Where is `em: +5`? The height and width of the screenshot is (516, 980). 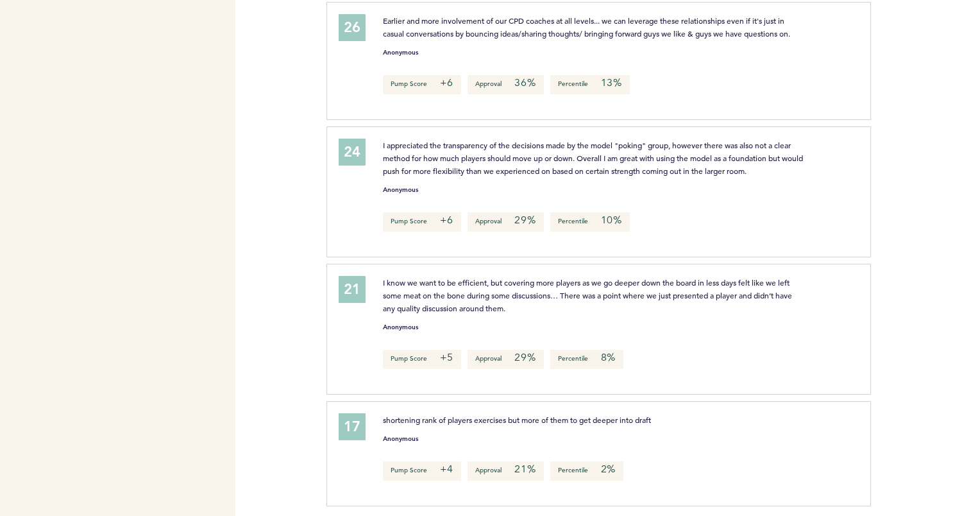 em: +5 is located at coordinates (447, 357).